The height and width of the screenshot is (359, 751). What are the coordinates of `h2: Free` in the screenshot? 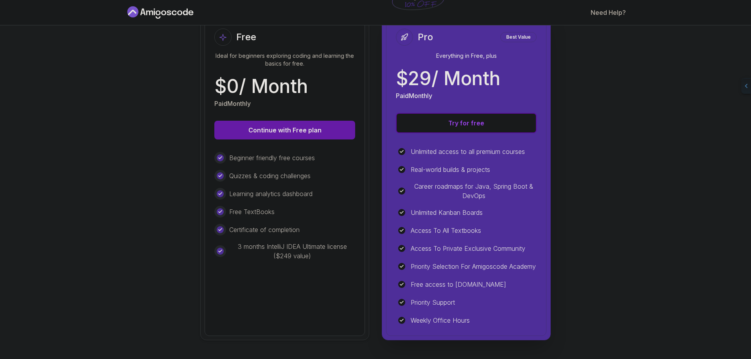 It's located at (246, 37).